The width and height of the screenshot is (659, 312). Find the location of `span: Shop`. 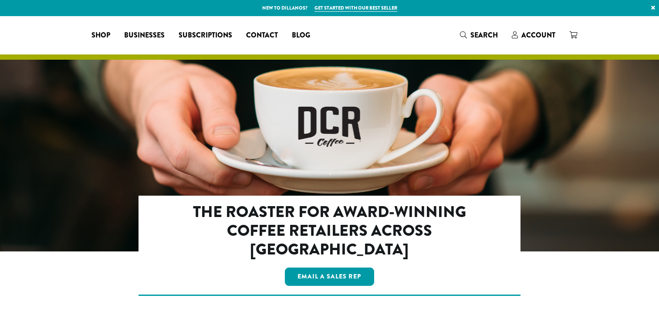

span: Shop is located at coordinates (101, 35).